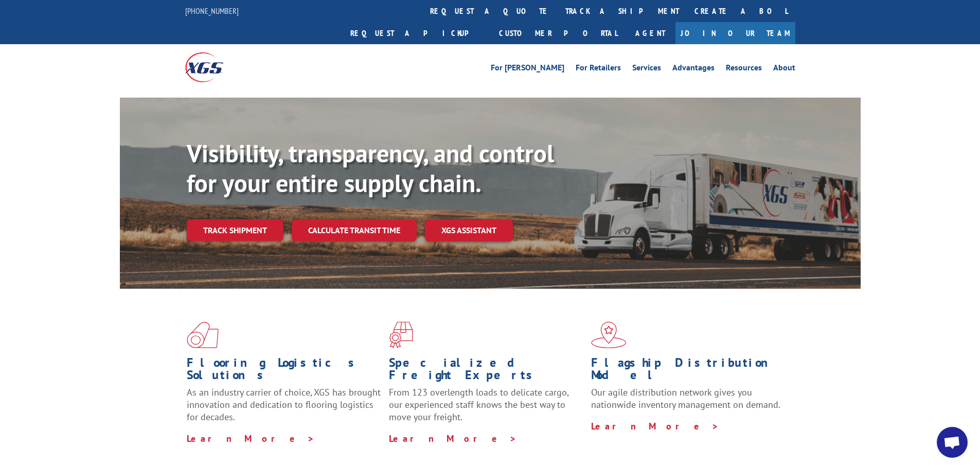  What do you see at coordinates (686, 398) in the screenshot?
I see `span: Our agile distribution network gives you nationwide inventory management on demand.` at bounding box center [686, 398].